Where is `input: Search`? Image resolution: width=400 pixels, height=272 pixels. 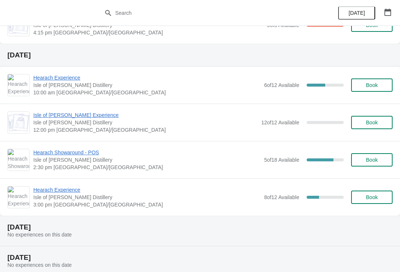 input: Search is located at coordinates (207, 13).